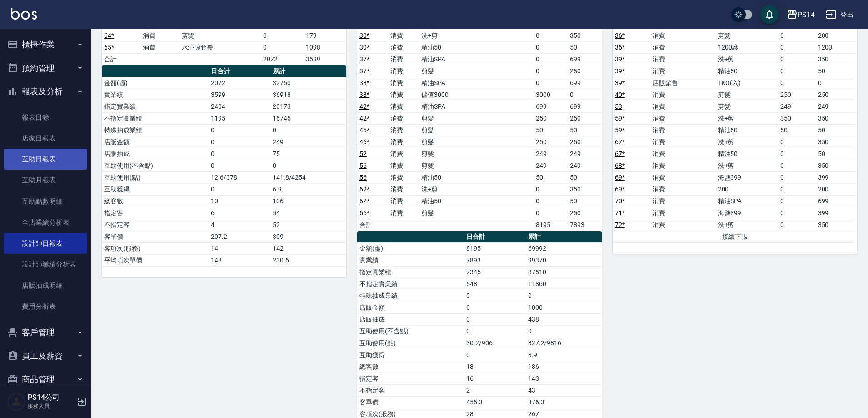  What do you see at coordinates (585, 154) in the screenshot?
I see `td: 249` at bounding box center [585, 154].